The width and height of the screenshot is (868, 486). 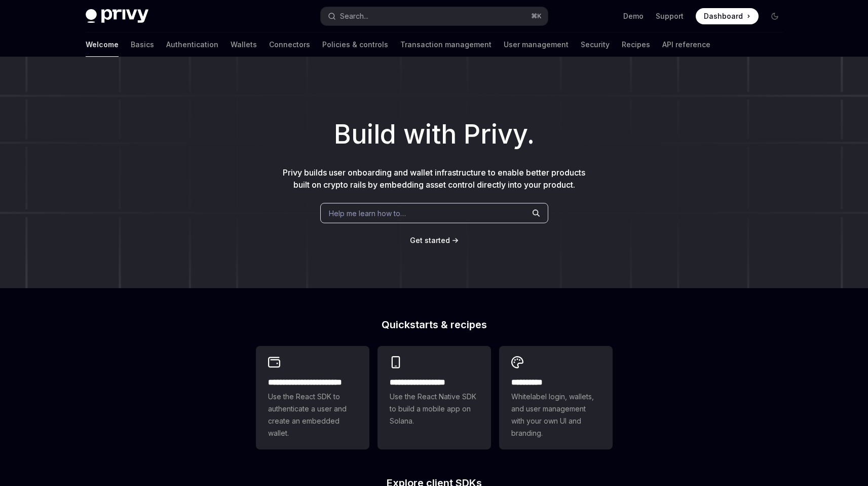 What do you see at coordinates (430, 240) in the screenshot?
I see `a: Get started` at bounding box center [430, 240].